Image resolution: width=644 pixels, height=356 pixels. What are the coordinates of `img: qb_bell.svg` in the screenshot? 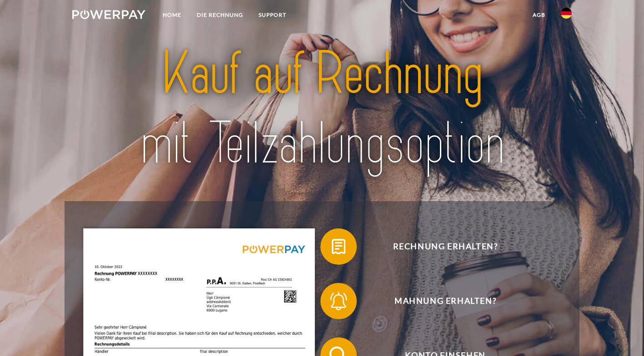 It's located at (338, 301).